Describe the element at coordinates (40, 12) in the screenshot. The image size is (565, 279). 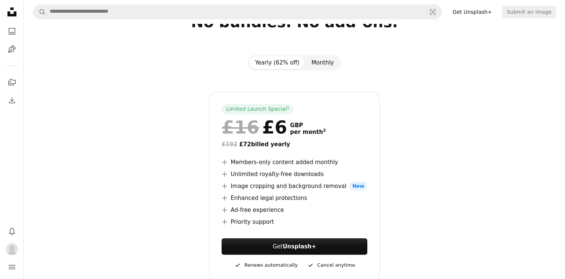
I see `button: Search Unsplash` at that location.